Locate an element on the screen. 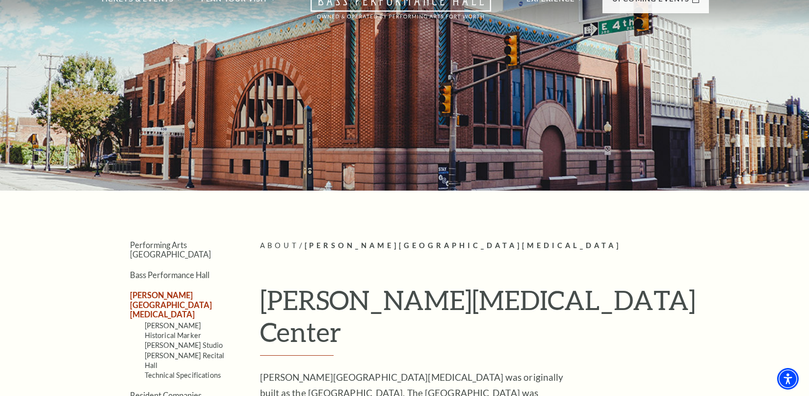 The width and height of the screenshot is (809, 396). span: About is located at coordinates (280, 245).